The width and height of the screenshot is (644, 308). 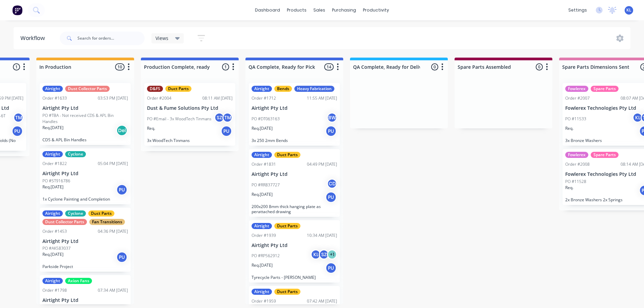 What do you see at coordinates (332, 255) in the screenshot?
I see `div: + 1` at bounding box center [332, 255].